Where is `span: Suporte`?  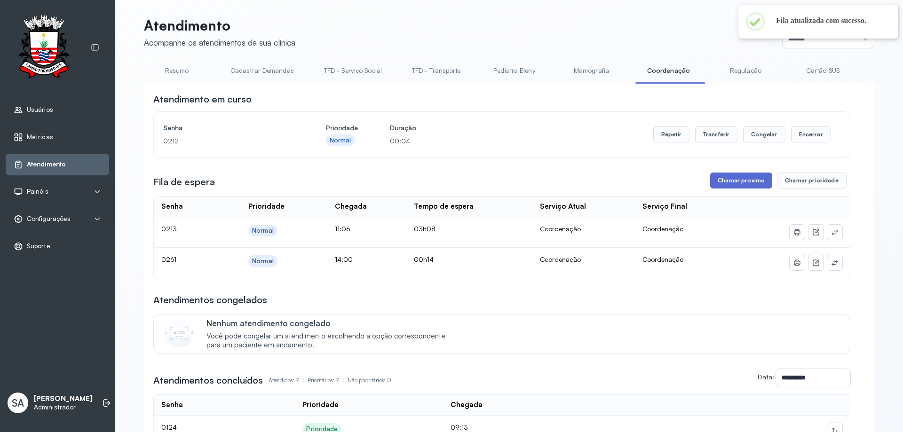 span: Suporte is located at coordinates (39, 246).